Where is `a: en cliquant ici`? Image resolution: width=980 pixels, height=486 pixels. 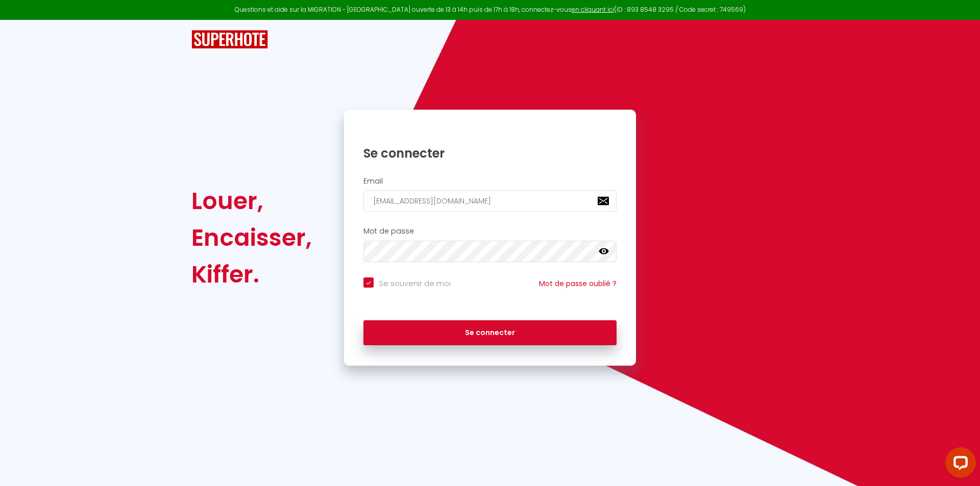
a: en cliquant ici is located at coordinates (593, 9).